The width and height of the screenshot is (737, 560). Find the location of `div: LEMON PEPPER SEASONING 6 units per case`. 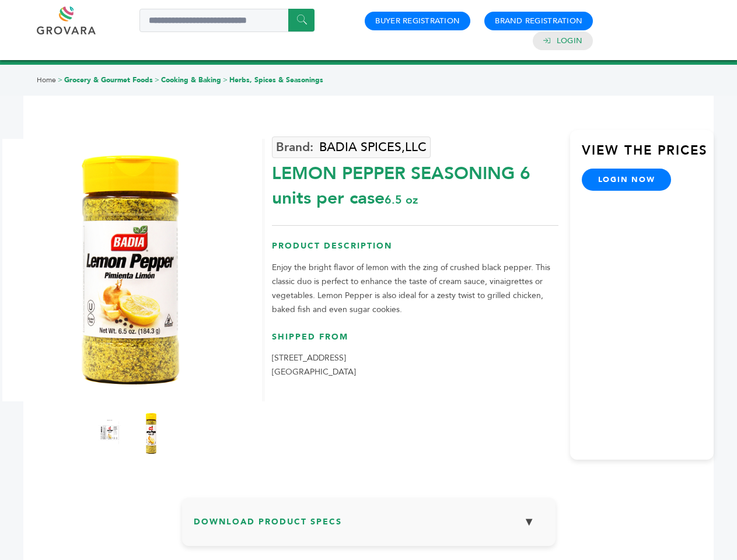

div: LEMON PEPPER SEASONING 6 units per case is located at coordinates (415, 183).